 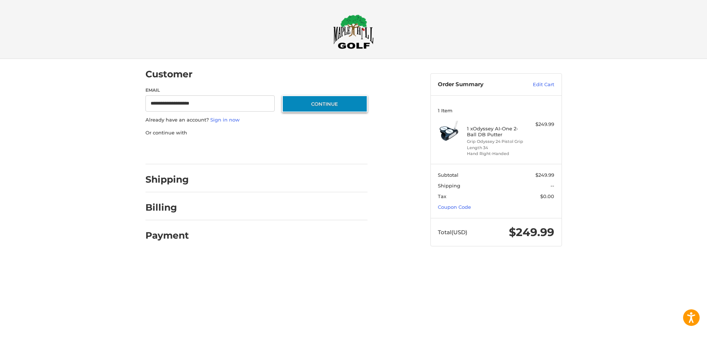 What do you see at coordinates (540, 124) in the screenshot?
I see `div: $249.99` at bounding box center [540, 124].